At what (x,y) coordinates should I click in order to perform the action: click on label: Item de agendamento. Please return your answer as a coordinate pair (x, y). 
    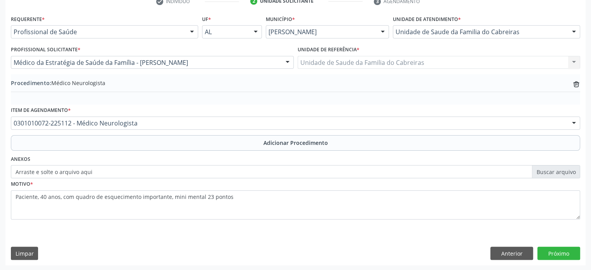
    Looking at the image, I should click on (41, 110).